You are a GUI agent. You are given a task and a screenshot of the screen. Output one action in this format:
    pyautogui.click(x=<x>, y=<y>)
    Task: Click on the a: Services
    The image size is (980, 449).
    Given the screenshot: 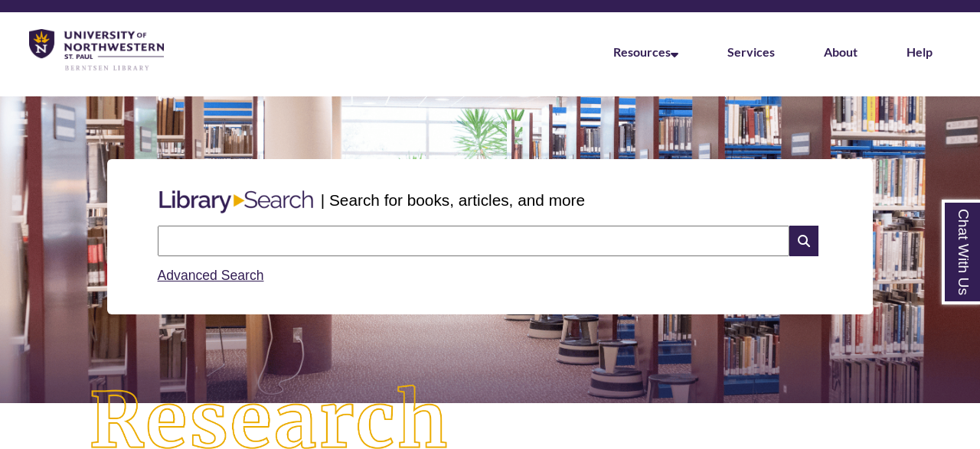 What is the action you would take?
    pyautogui.click(x=751, y=51)
    